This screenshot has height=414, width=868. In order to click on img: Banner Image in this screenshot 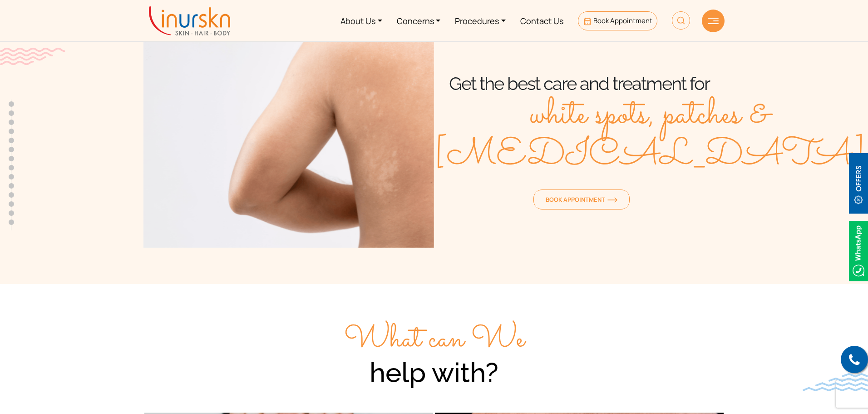, I will do `click(289, 141)`.